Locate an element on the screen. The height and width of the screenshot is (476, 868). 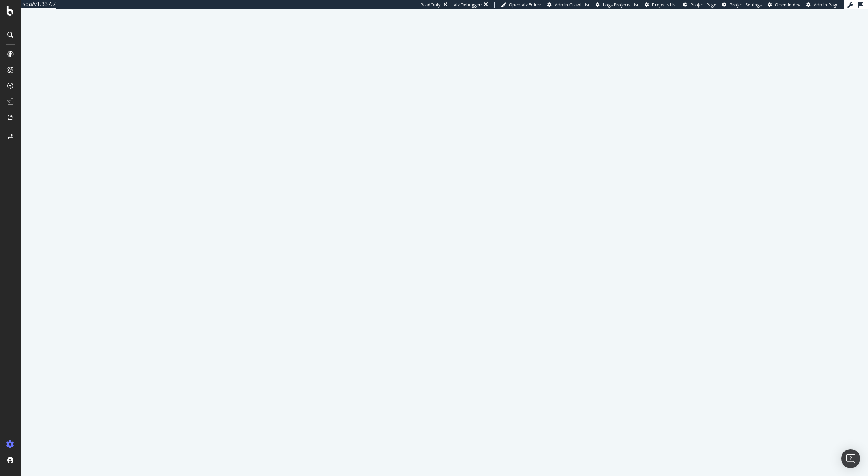
a: Logs Projects List is located at coordinates (617, 5).